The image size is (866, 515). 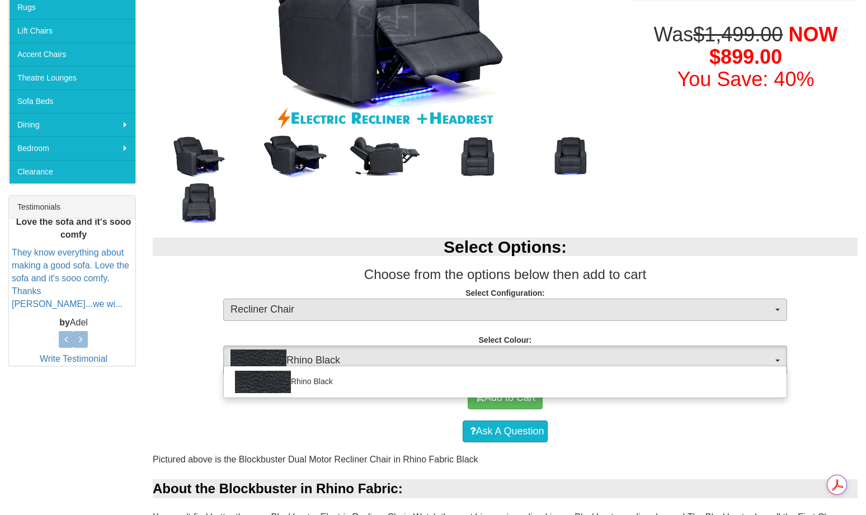 What do you see at coordinates (505, 247) in the screenshot?
I see `b: Select Options:` at bounding box center [505, 247].